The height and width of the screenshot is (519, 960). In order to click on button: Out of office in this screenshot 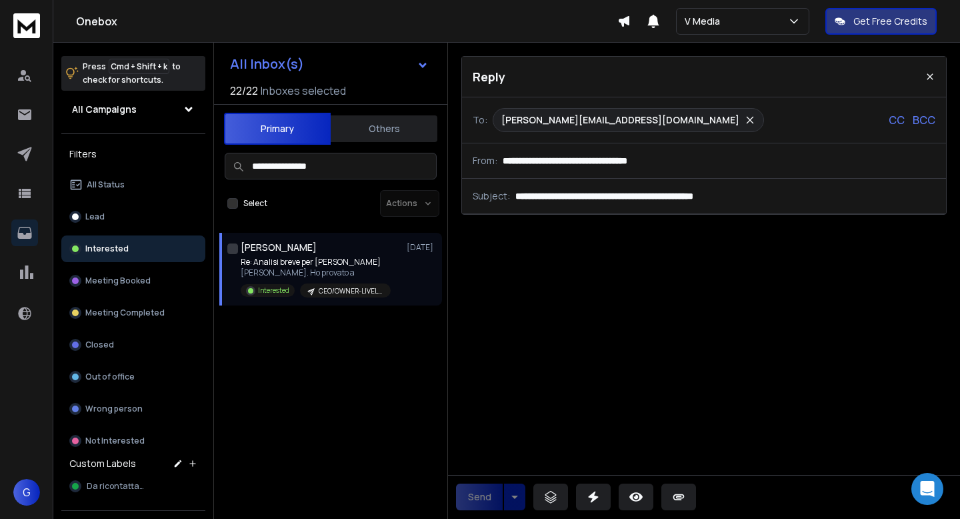, I will do `click(133, 377)`.